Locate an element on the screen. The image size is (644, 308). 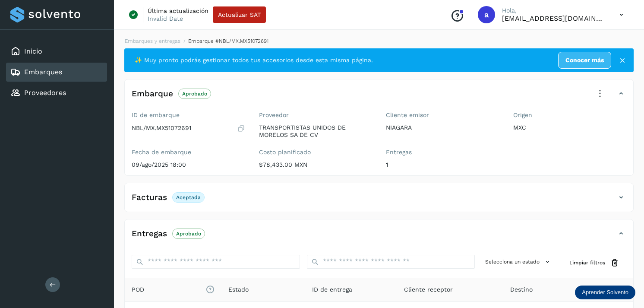
span: Destino is located at coordinates (522, 289).